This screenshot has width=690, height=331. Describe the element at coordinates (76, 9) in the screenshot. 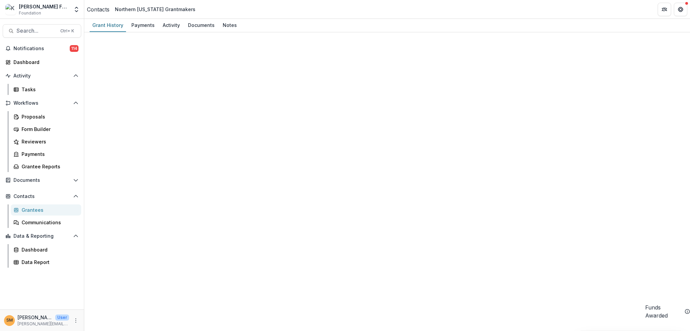

I see `button: Open entity switcher` at that location.